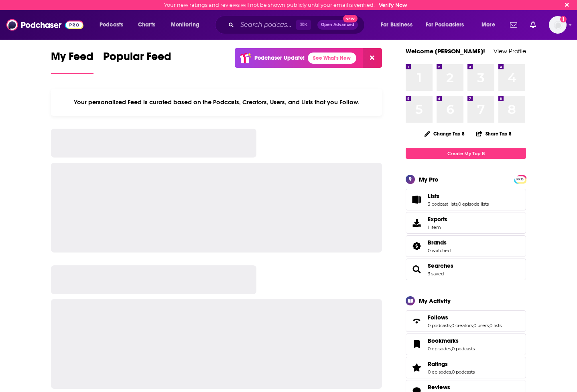 The height and width of the screenshot is (392, 577). I want to click on a: My Feed, so click(72, 62).